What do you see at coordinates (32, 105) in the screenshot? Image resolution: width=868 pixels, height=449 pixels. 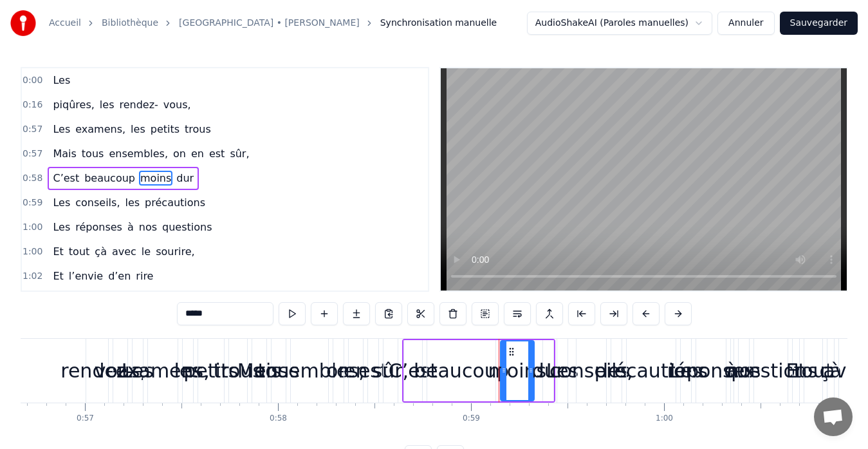 I see `span: 0:16` at bounding box center [32, 105].